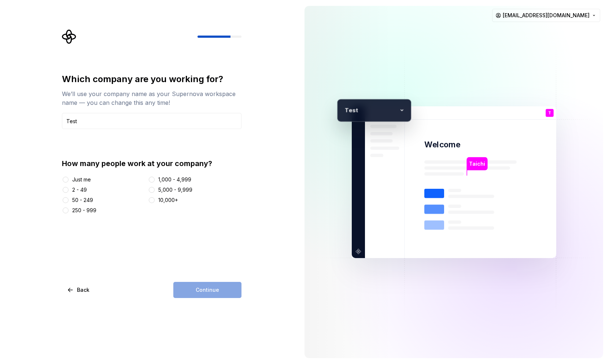  Describe the element at coordinates (152, 79) in the screenshot. I see `div: Which company are you working for?` at that location.